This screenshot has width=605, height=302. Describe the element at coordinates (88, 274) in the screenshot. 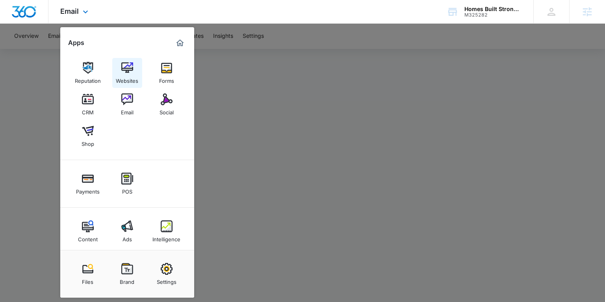

I see `a: Files` at that location.